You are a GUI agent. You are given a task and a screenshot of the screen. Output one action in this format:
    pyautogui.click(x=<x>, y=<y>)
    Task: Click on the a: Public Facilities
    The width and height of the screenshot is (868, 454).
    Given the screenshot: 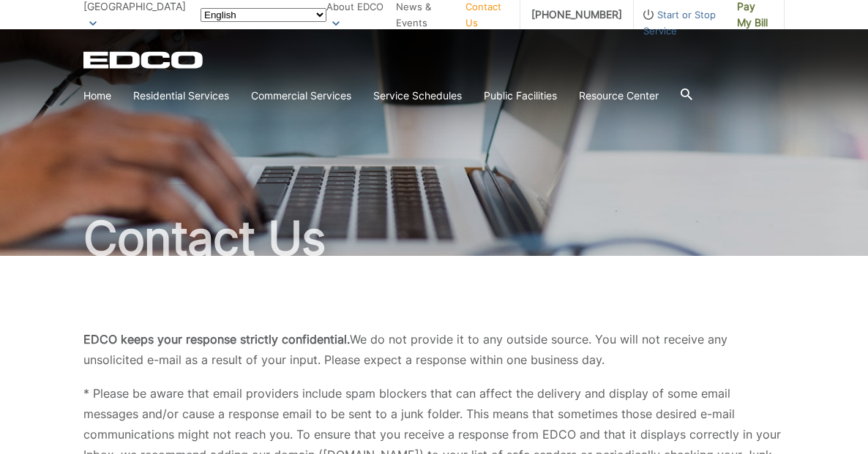 What is the action you would take?
    pyautogui.click(x=520, y=96)
    